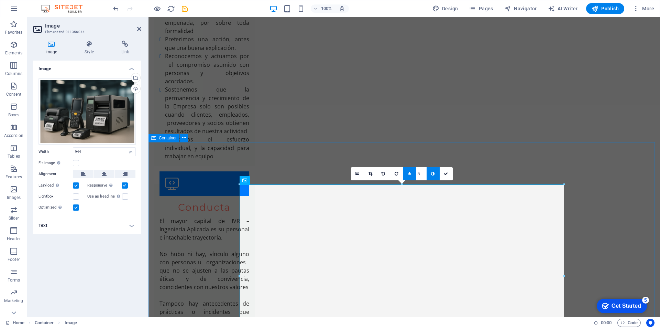 The image size is (660, 328). Describe the element at coordinates (14, 239) in the screenshot. I see `p: Header` at that location.